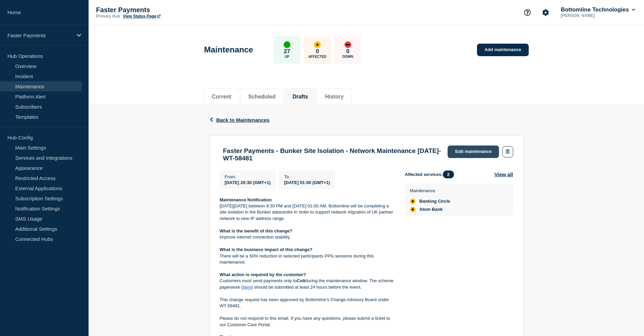 This screenshot has height=336, width=644. What do you see at coordinates (243, 120) in the screenshot?
I see `span: Back to Maintenances` at bounding box center [243, 120].